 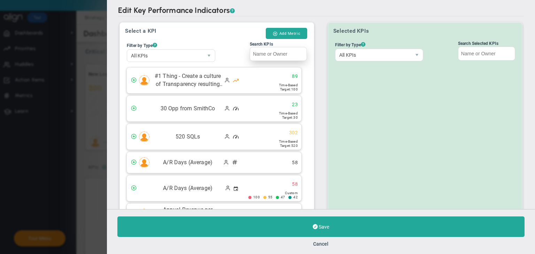 What do you see at coordinates (324, 227) in the screenshot?
I see `span: Save` at bounding box center [324, 227].